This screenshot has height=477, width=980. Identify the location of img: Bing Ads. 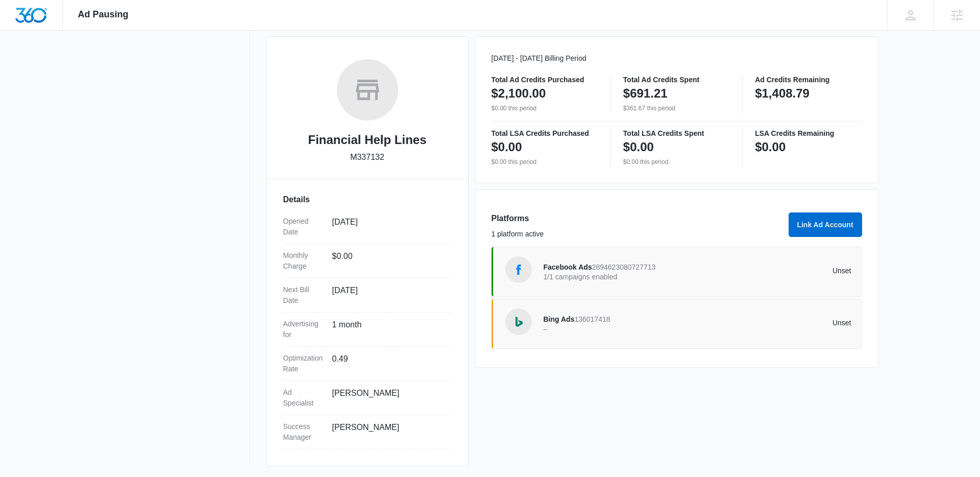
(519, 322).